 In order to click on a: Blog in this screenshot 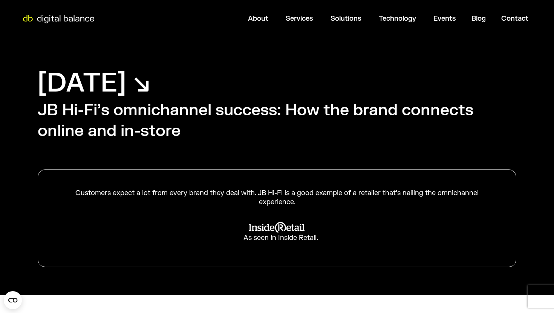, I will do `click(478, 18)`.